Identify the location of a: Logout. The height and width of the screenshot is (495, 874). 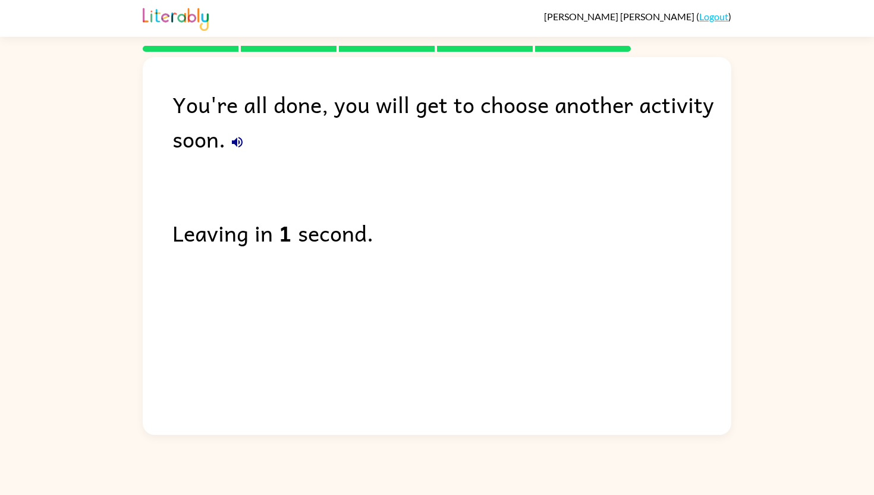
(713, 16).